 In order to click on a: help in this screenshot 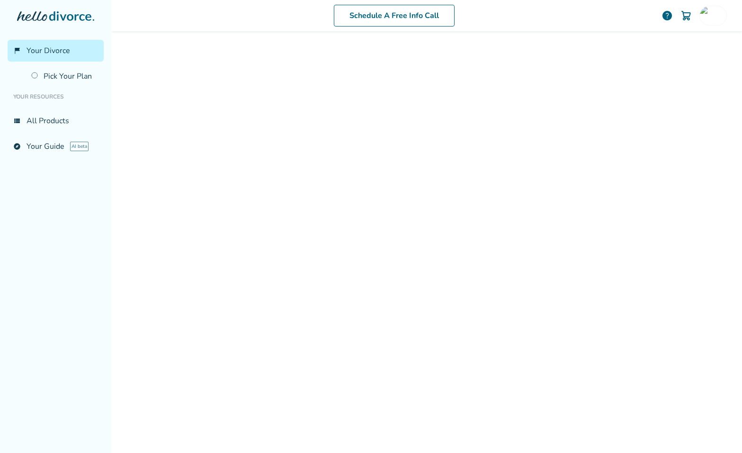, I will do `click(667, 16)`.